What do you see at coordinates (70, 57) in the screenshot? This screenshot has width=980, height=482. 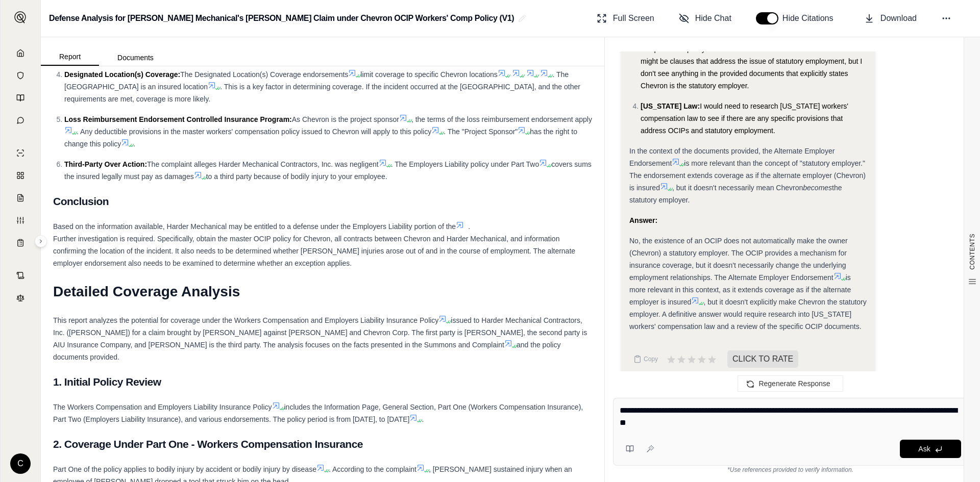 I see `button: Report` at bounding box center [70, 57].